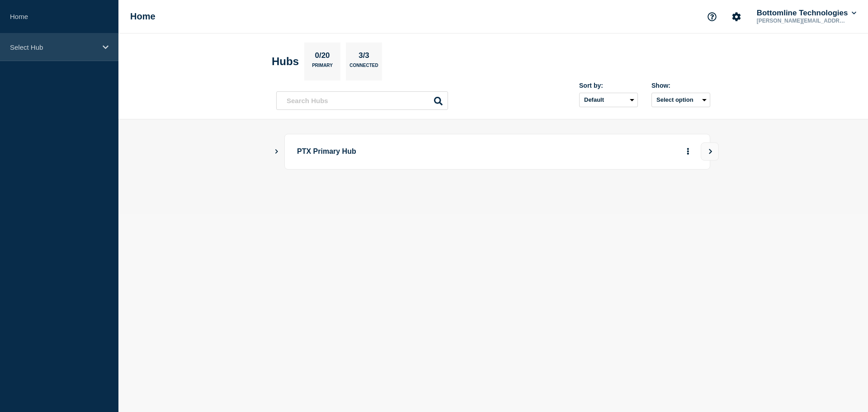 The width and height of the screenshot is (868, 412). Describe the element at coordinates (609, 100) in the screenshot. I see `select: Sort by` at that location.